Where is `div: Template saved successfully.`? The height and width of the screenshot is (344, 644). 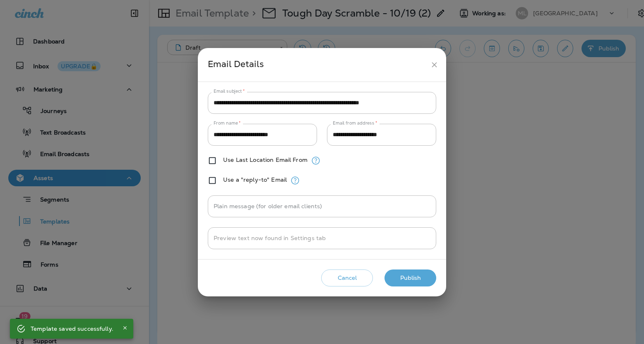
div: Template saved successfully. is located at coordinates (72, 329).